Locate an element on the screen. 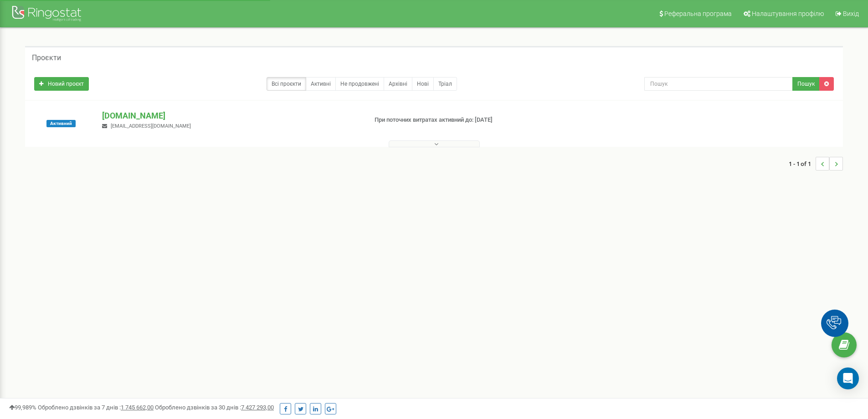 This screenshot has height=419, width=868. u: 1 745 662,00 is located at coordinates (137, 407).